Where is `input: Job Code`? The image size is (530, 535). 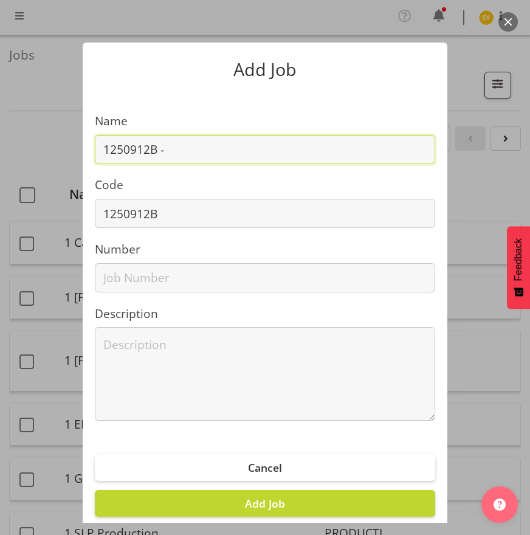 input: Job Code is located at coordinates (265, 213).